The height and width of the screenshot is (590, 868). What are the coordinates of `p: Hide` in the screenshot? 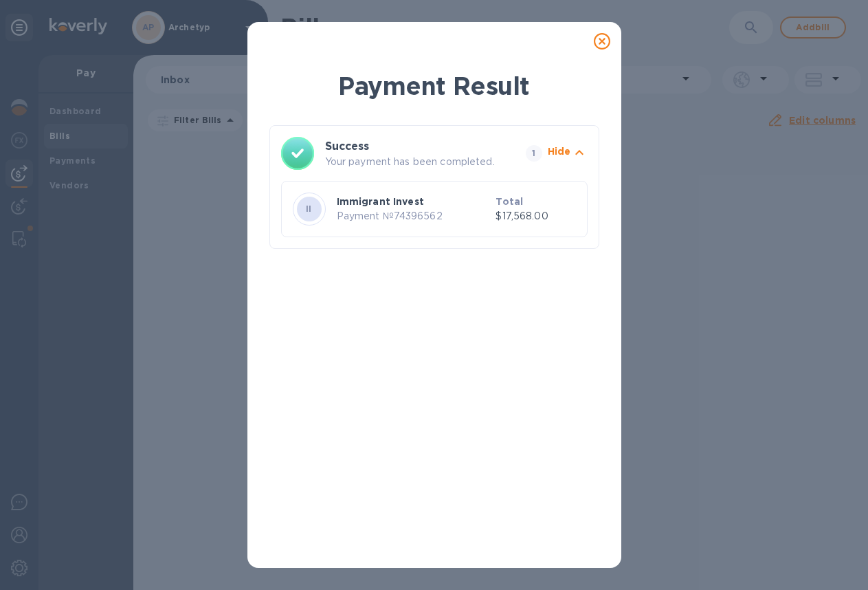 It's located at (559, 151).